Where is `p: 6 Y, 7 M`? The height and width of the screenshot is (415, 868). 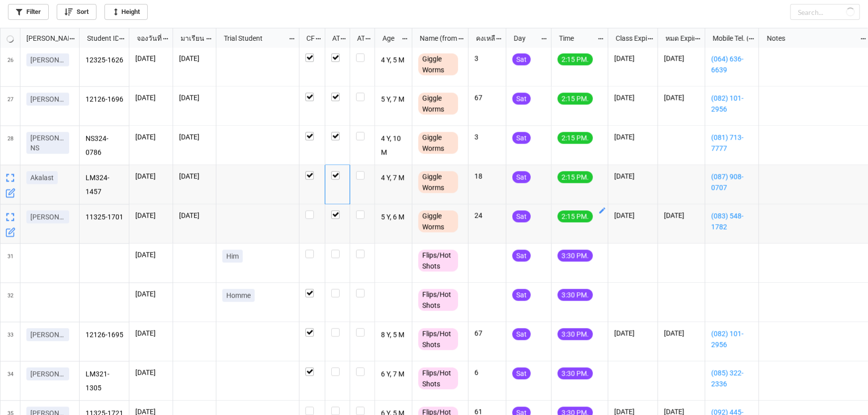 p: 6 Y, 7 M is located at coordinates (394, 375).